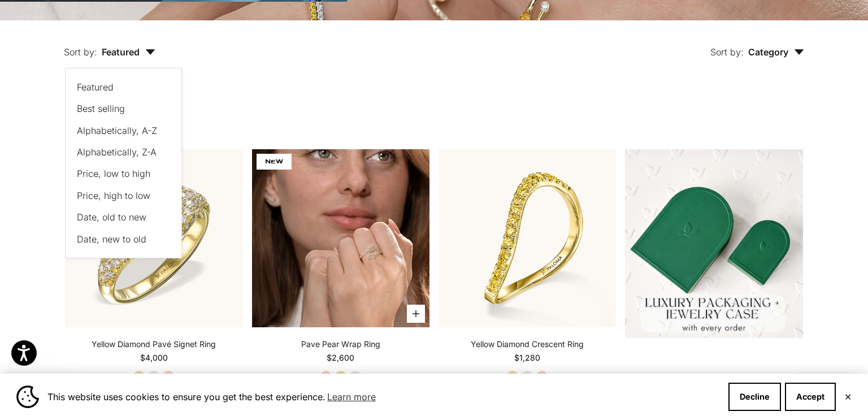  What do you see at coordinates (757, 44) in the screenshot?
I see `button: Sort by: Category` at bounding box center [757, 44].